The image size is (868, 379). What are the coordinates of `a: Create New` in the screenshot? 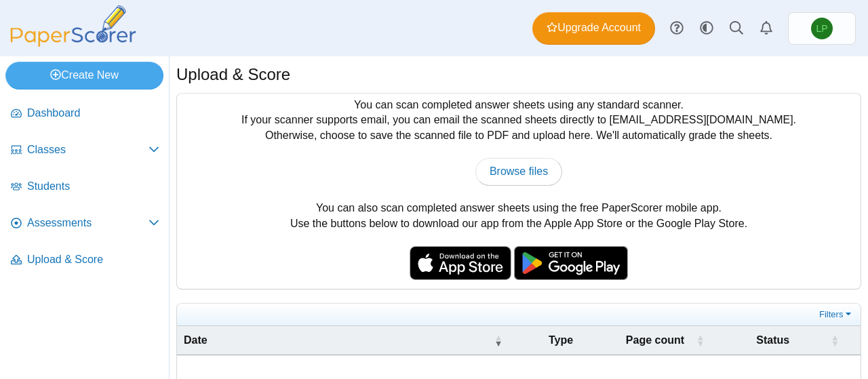 It's located at (84, 75).